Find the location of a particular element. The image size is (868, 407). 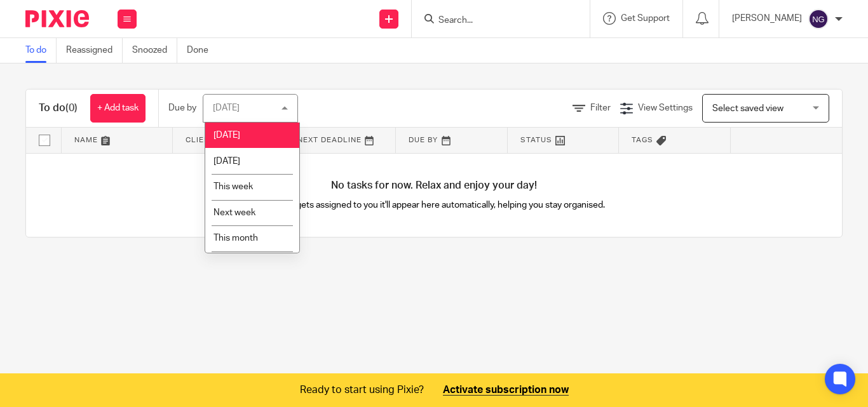

span: This week is located at coordinates (234, 187).